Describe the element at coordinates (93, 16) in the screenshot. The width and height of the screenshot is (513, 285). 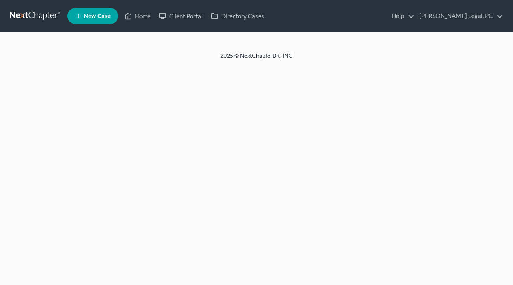
I see `new-legal-case-button: New Case` at that location.